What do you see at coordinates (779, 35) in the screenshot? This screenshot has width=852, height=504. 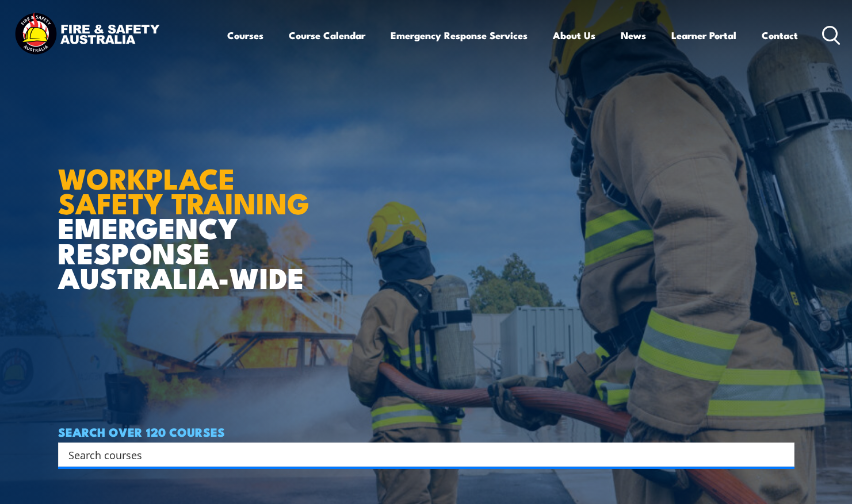 I see `a: Contact` at bounding box center [779, 35].